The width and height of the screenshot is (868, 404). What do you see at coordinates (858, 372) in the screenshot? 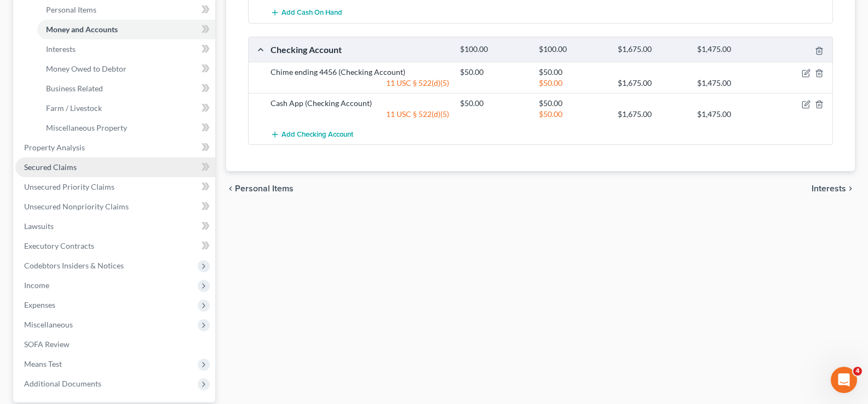
I see `span: 4` at bounding box center [858, 372].